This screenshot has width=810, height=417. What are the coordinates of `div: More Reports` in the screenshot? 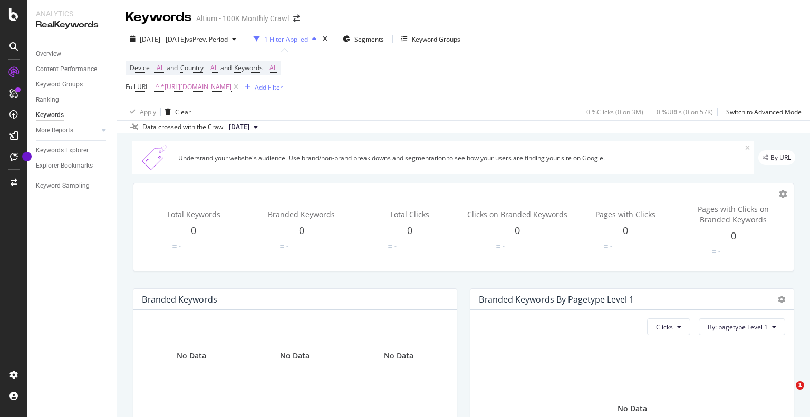 It's located at (54, 130).